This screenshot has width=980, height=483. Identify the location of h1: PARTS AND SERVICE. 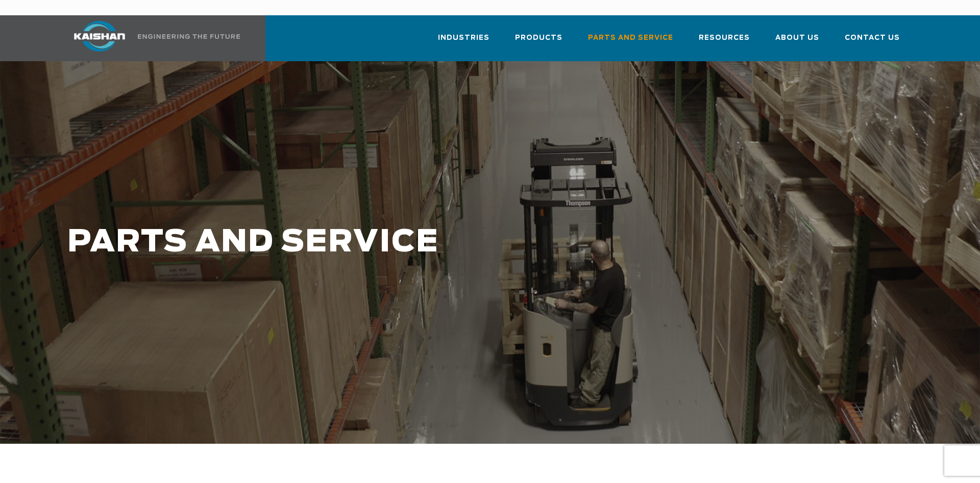
(418, 242).